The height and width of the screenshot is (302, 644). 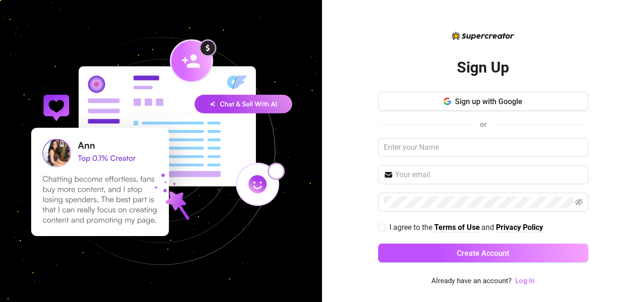 What do you see at coordinates (483, 36) in the screenshot?
I see `img: logo-BBDzfeDw.svg` at bounding box center [483, 36].